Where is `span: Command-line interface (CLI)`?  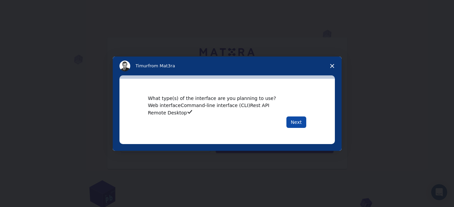
span: Command-line interface (CLI) is located at coordinates (216, 105).